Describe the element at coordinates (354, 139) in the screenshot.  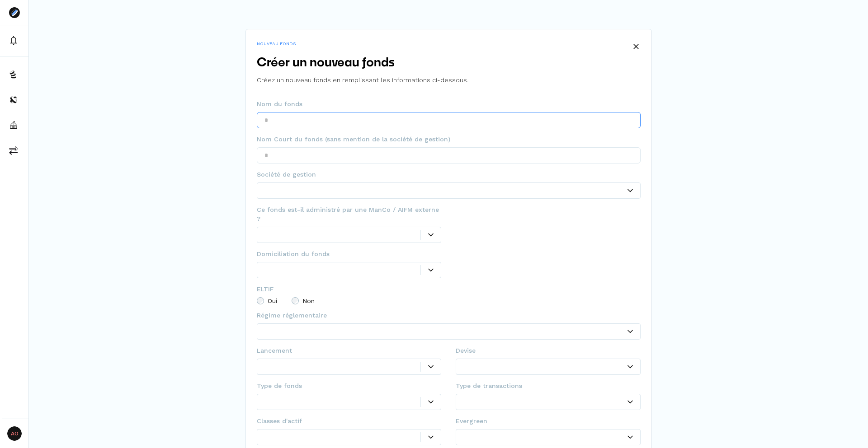
I see `span: Nom Court du fonds (sans mention de la société de gestion)` at that location.